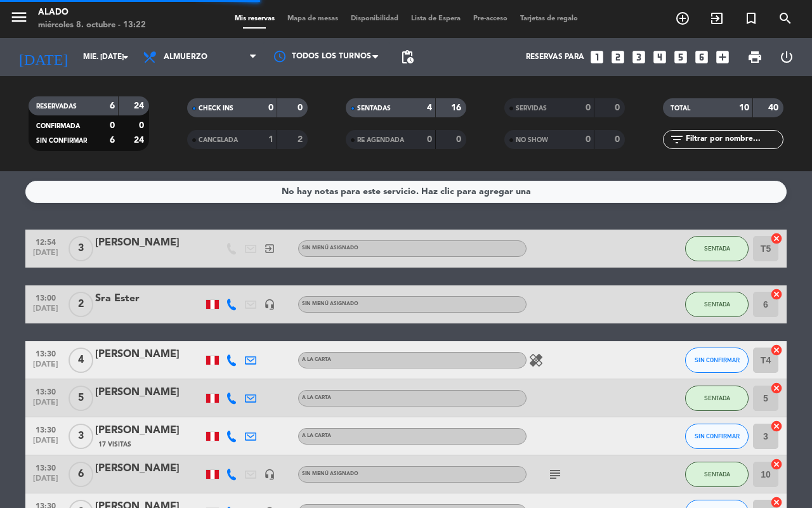  Describe the element at coordinates (81, 249) in the screenshot. I see `span: 3` at that location.